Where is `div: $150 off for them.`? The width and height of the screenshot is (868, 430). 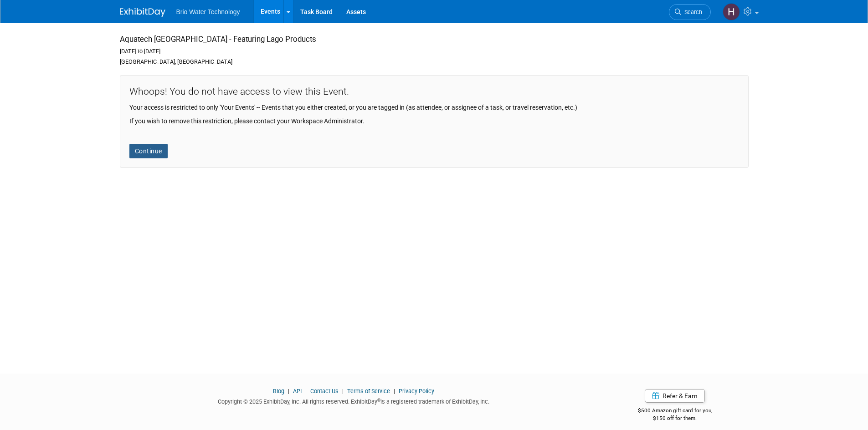 div: $150 off for them. is located at coordinates (675, 419).